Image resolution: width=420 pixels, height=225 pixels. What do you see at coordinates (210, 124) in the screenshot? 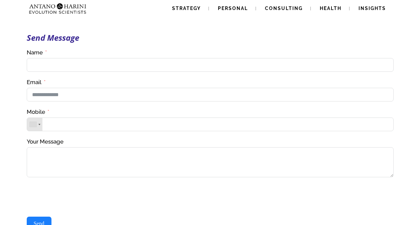
I see `input: Mobile` at bounding box center [210, 124].